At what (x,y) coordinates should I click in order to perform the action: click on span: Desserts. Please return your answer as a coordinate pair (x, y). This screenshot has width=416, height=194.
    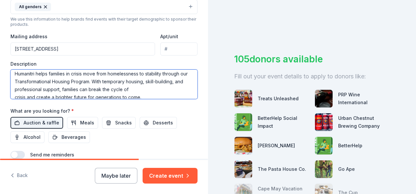
    Looking at the image, I should click on (163, 123).